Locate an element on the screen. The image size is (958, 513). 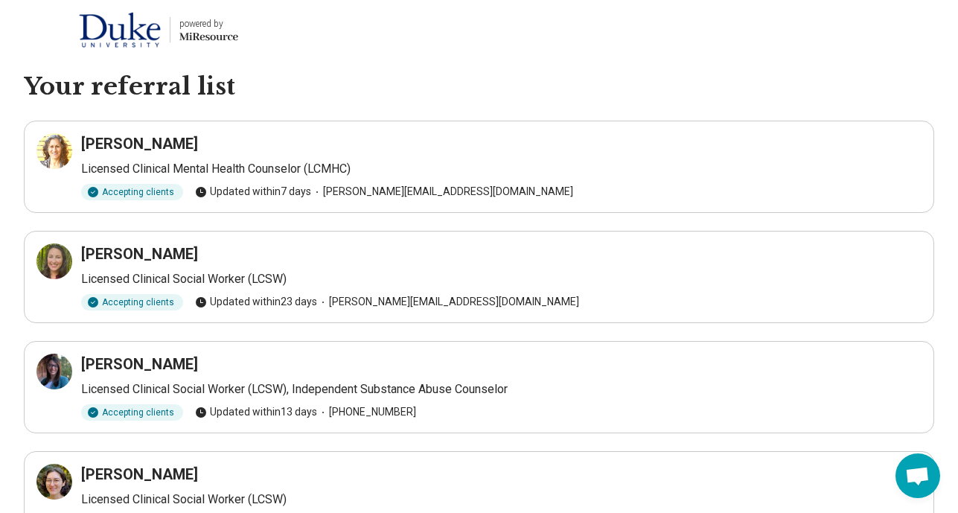
a: Duke Universitypowered by is located at coordinates (131, 30).